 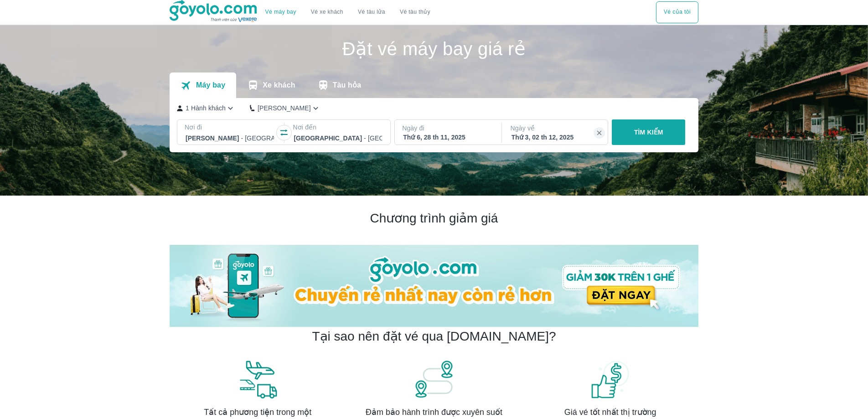 What do you see at coordinates (555, 137) in the screenshot?
I see `div: Thứ 3, 02 th 12, 2025` at bounding box center [555, 137].